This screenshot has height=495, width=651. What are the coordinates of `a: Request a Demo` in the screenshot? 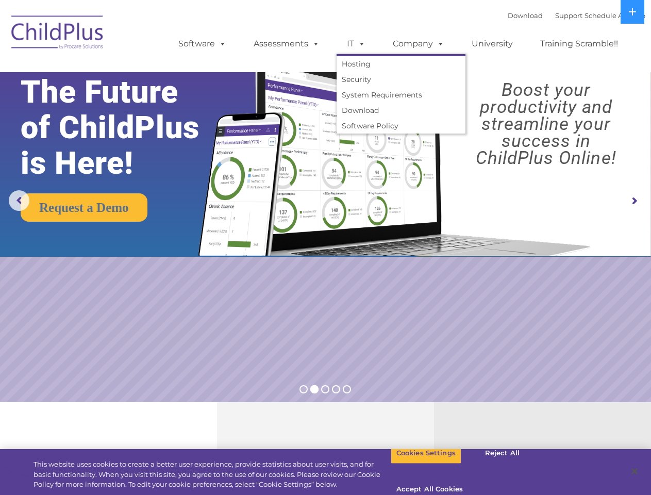 It's located at (84, 207).